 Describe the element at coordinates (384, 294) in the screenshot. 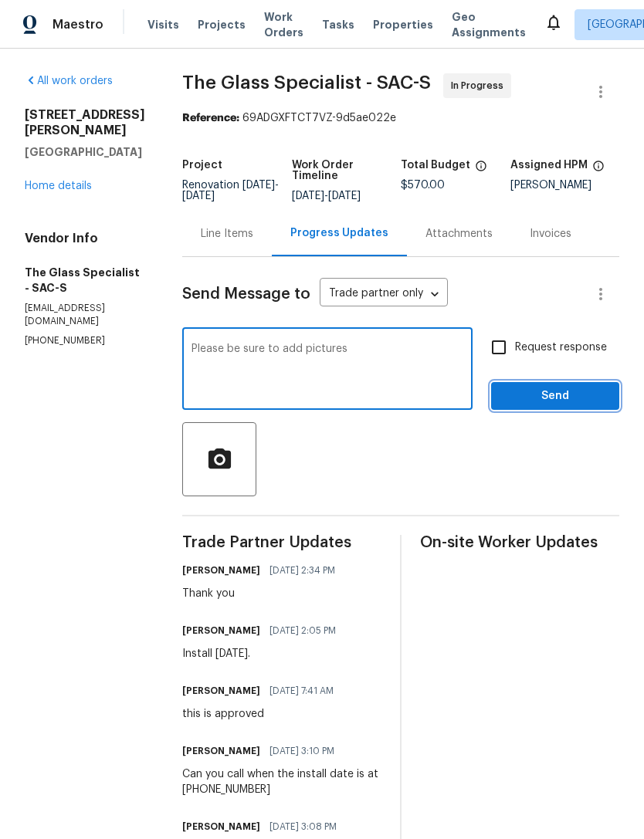

I see `div: Trade partner only` at that location.